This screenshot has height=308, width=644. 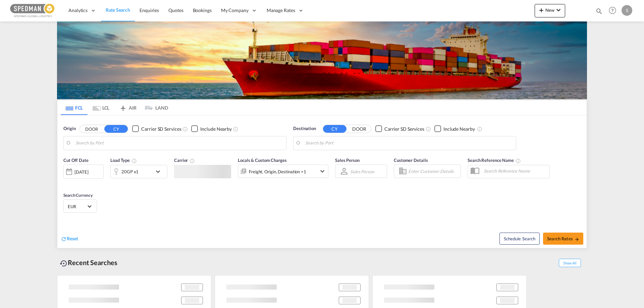 I want to click on button: Note: By default Schedule search will only considerorigin ports, destination ports and cut off da..., so click(x=520, y=239).